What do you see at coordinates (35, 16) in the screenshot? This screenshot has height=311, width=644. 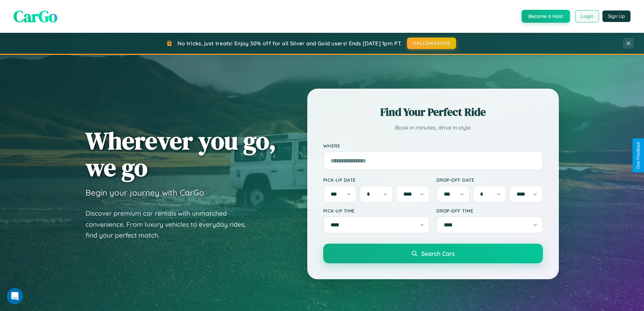 I see `span: CarGo` at bounding box center [35, 16].